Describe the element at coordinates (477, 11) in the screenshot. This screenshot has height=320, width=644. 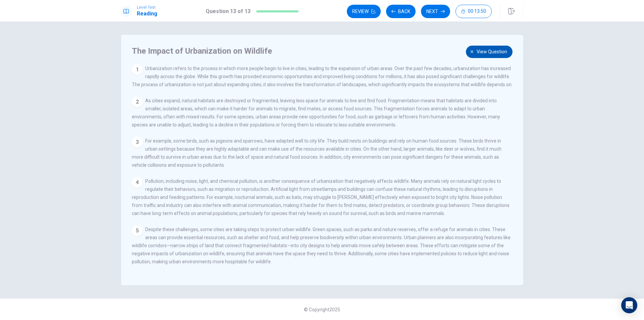
I see `span: 00:13:50` at that location.